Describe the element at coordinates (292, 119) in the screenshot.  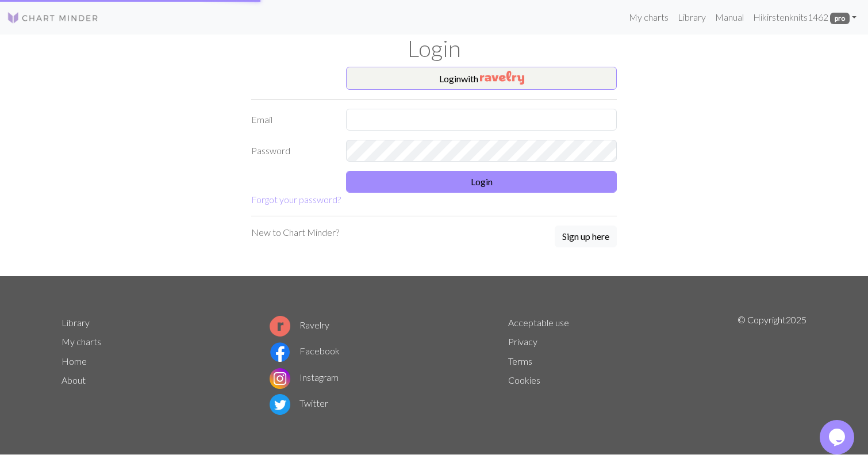
I see `label: Email` at that location.